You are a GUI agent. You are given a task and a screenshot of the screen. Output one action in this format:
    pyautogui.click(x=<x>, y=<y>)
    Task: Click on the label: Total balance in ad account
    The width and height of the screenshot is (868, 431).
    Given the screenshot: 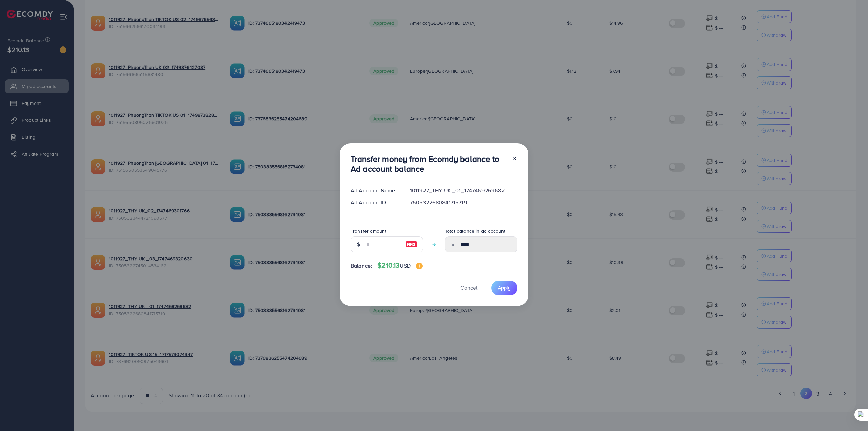 What is the action you would take?
    pyautogui.click(x=475, y=231)
    